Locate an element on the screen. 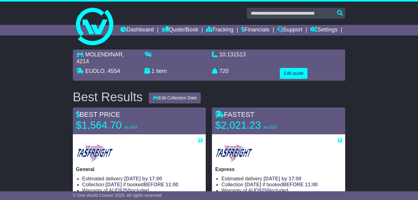 This screenshot has width=418, height=200. img: Tasfreight: Express is located at coordinates (234, 153).